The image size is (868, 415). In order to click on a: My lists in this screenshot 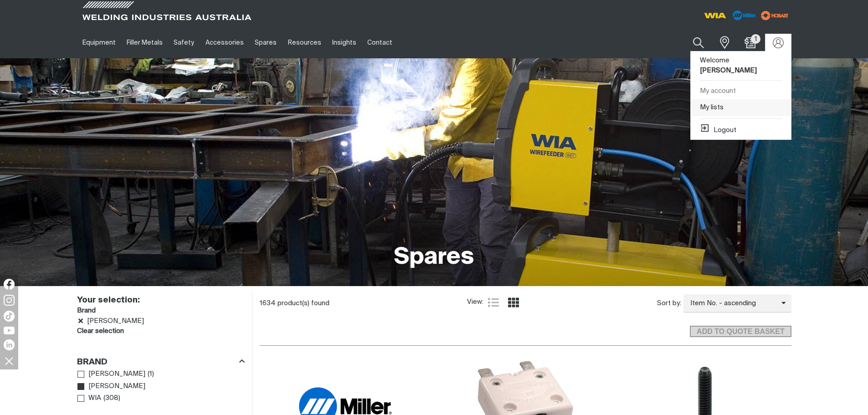, I will do `click(741, 107)`.